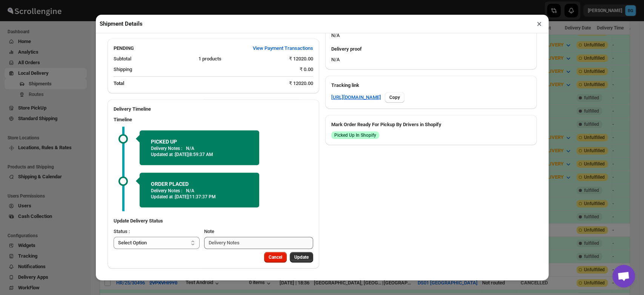 Image resolution: width=644 pixels, height=295 pixels. Describe the element at coordinates (199, 142) in the screenshot. I see `h2: PICKED UP` at that location.